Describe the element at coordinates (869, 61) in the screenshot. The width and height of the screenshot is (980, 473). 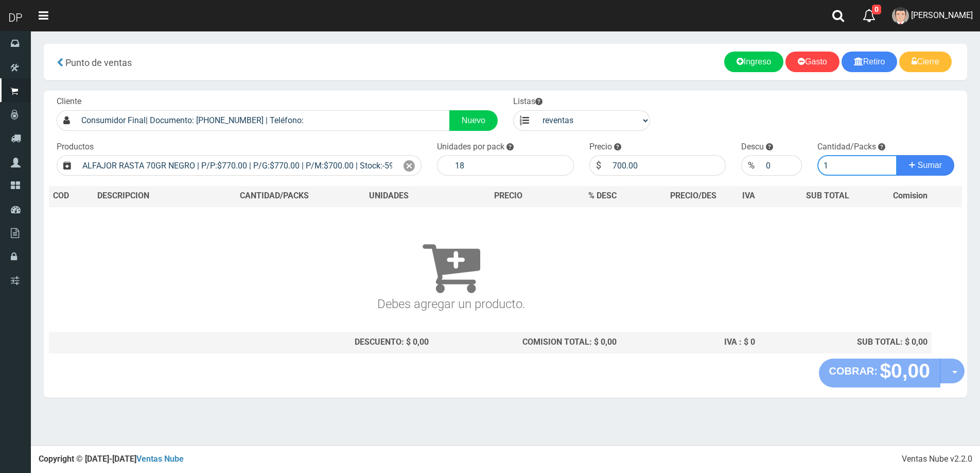
I see `a: Retiro` at that location.